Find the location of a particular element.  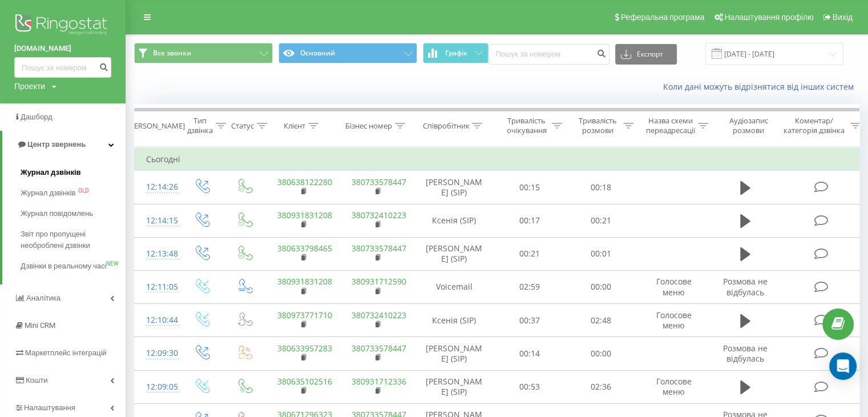

div: Open Intercom Messenger is located at coordinates (843, 366).